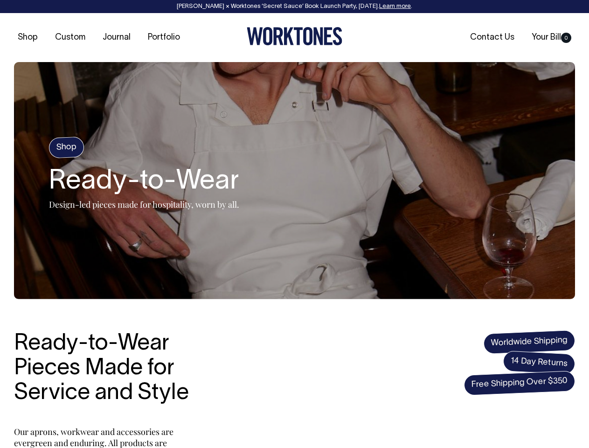  What do you see at coordinates (144, 182) in the screenshot?
I see `h1: Ready-to-Wear` at bounding box center [144, 182].